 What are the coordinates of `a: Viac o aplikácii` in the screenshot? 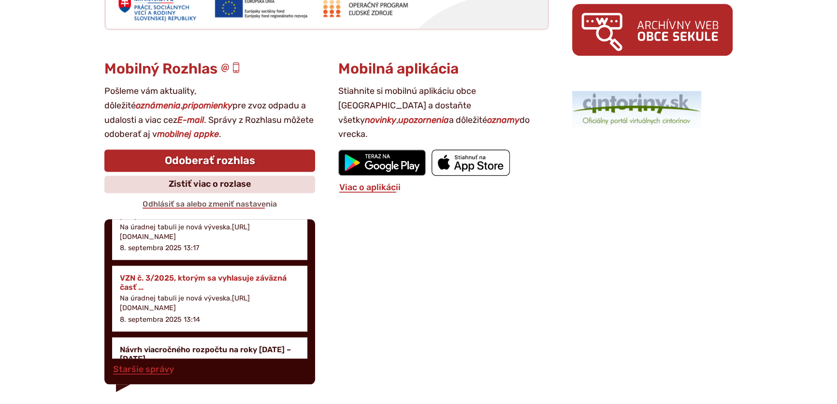 It's located at (370, 187).